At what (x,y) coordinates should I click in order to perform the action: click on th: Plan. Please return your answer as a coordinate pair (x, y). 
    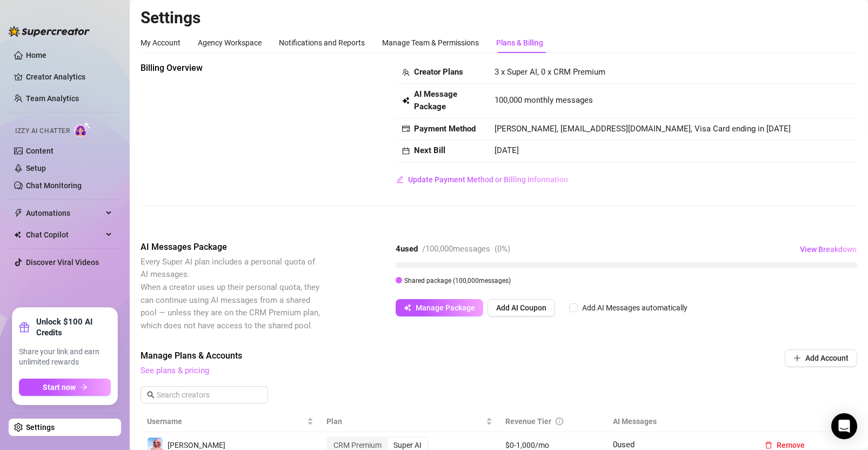
    Looking at the image, I should click on (410, 421).